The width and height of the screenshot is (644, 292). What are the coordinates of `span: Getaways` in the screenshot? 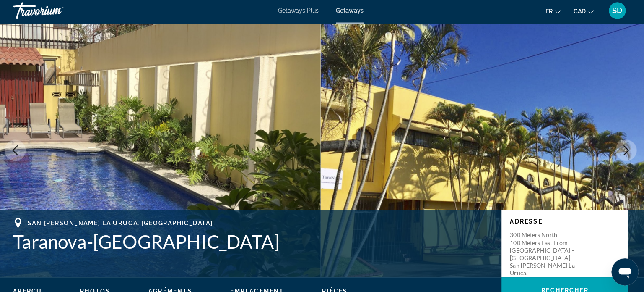 It's located at (351, 13).